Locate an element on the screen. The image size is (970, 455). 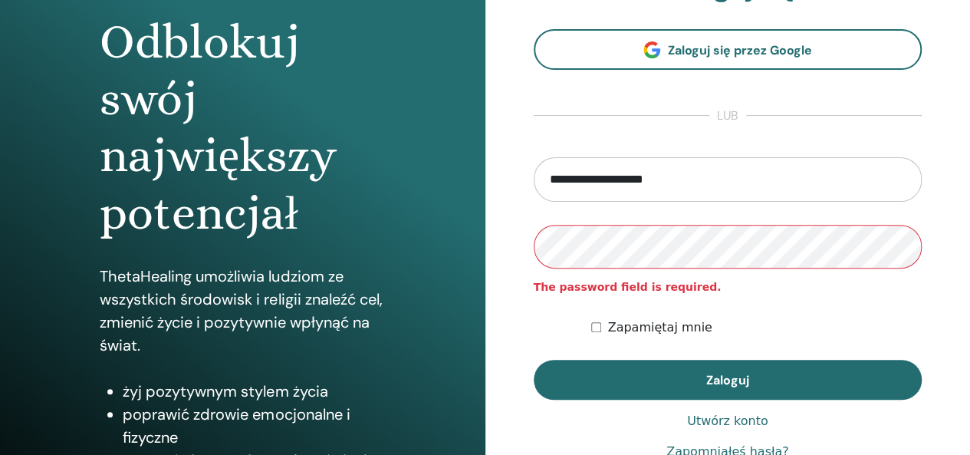
strong: The password field is required. is located at coordinates (628, 287).